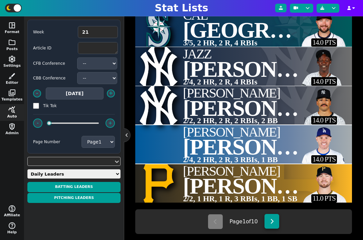 The width and height of the screenshot is (363, 240). Describe the element at coordinates (12, 76) in the screenshot. I see `span: brush` at that location.